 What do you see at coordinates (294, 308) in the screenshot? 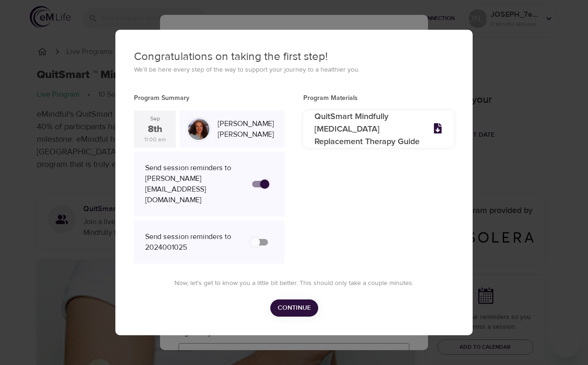
I see `span: Continue` at bounding box center [294, 308].